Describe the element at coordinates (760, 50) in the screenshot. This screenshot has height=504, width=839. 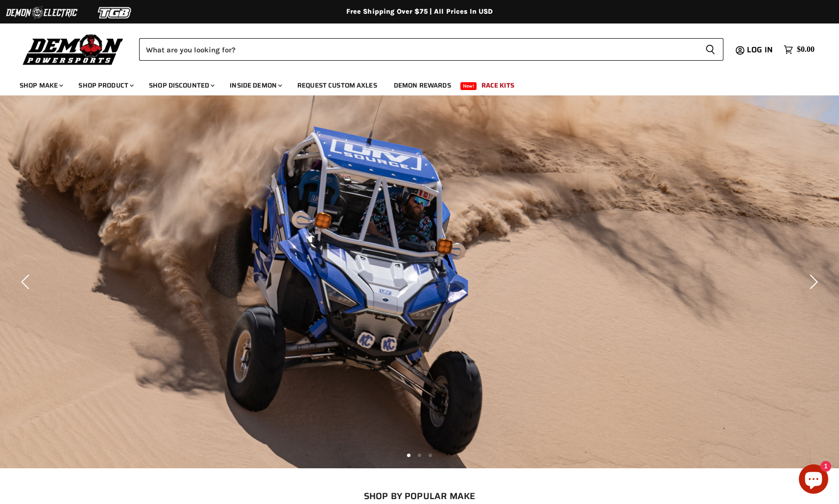
I see `a: Log in` at that location.